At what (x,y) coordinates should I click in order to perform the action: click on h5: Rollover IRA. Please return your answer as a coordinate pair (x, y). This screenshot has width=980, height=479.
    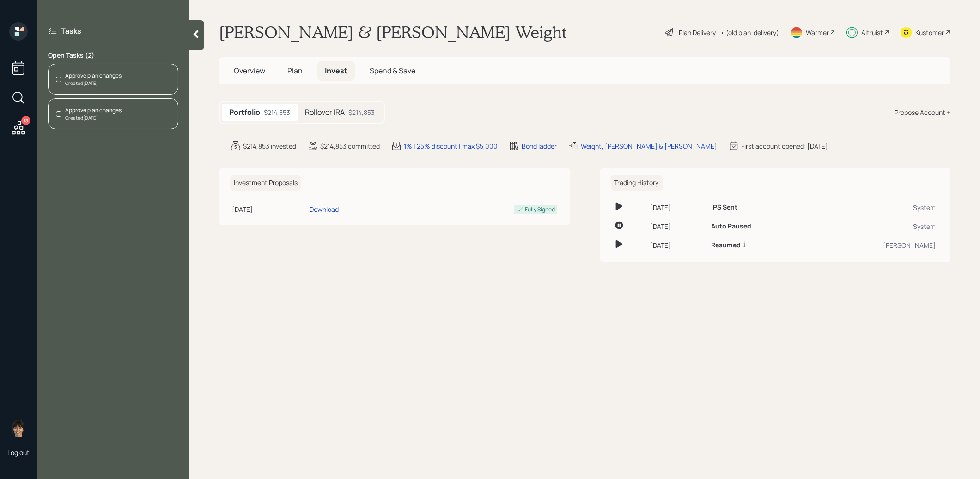
    Looking at the image, I should click on (325, 112).